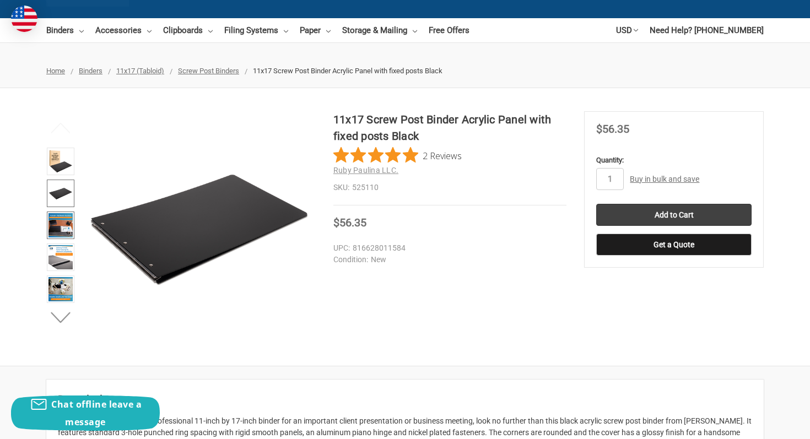 The width and height of the screenshot is (810, 439). Describe the element at coordinates (341, 187) in the screenshot. I see `dt: SKU:` at that location.